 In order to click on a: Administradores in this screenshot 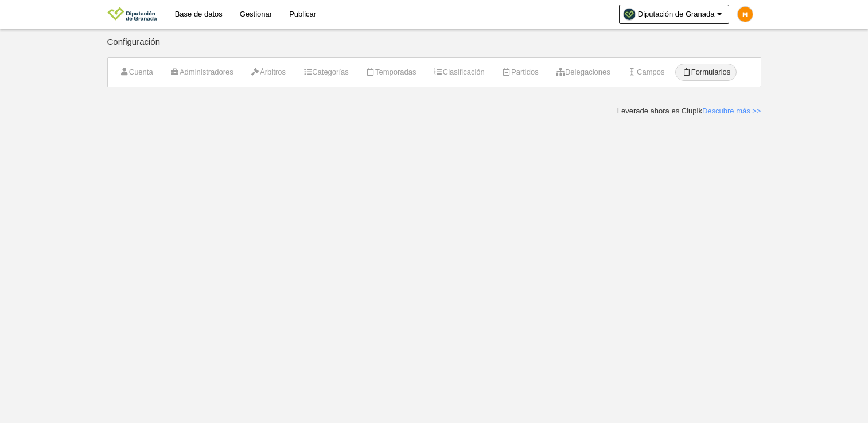, I will do `click(202, 72)`.